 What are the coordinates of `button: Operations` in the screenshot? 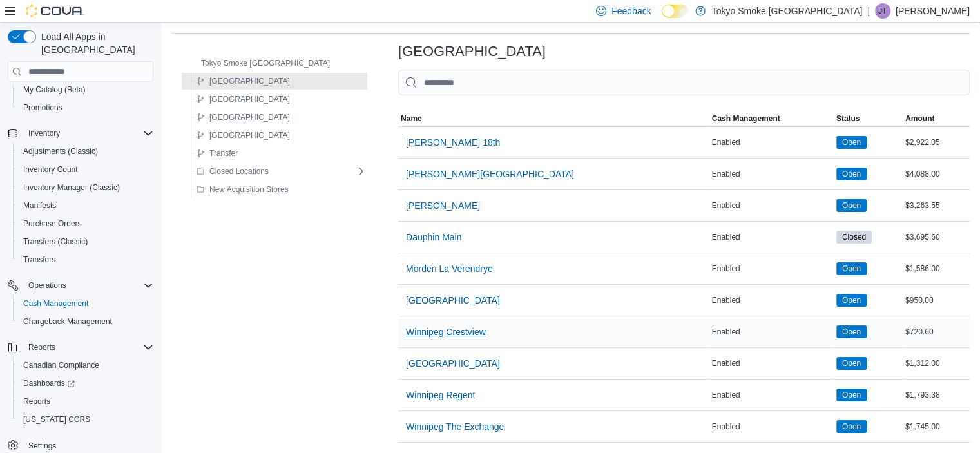 It's located at (48, 286).